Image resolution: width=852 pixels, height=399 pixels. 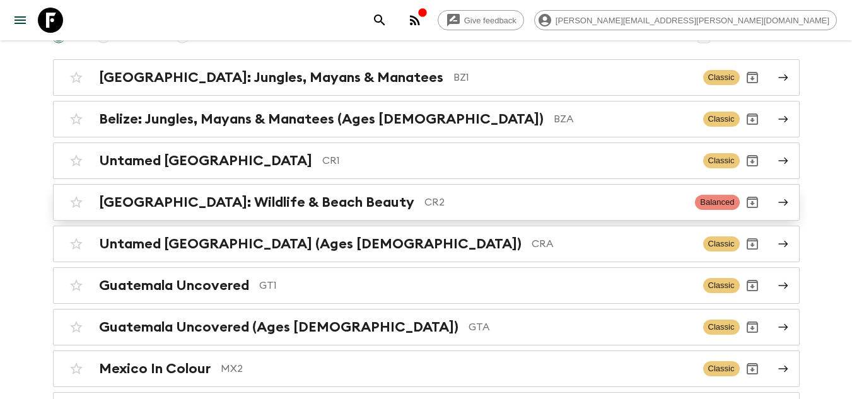 What do you see at coordinates (476, 286) in the screenshot?
I see `p: GT1` at bounding box center [476, 286].